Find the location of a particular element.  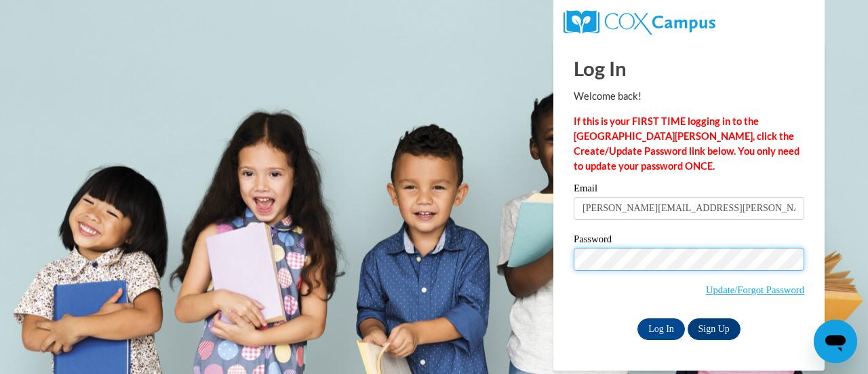

label: Password is located at coordinates (689, 241).